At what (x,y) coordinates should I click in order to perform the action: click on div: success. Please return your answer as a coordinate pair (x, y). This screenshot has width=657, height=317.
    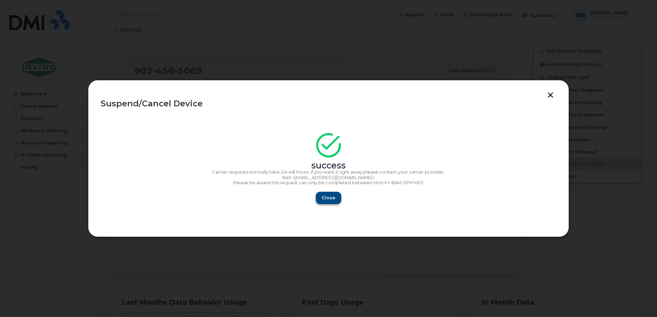
    Looking at the image, I should click on (328, 166).